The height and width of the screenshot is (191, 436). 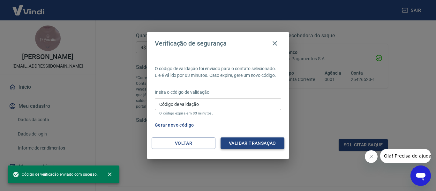 What do you see at coordinates (252, 143) in the screenshot?
I see `button: Validar transação` at bounding box center [252, 143].